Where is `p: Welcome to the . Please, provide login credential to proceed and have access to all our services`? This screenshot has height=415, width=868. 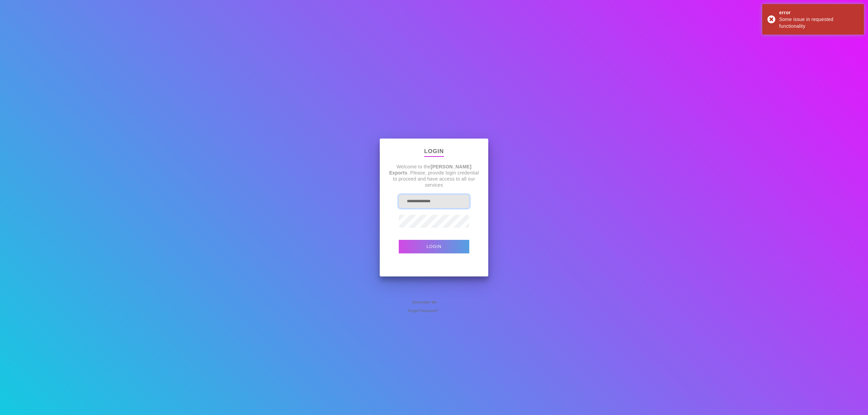 p: Welcome to the . Please, provide login credential to proceed and have access to all our services is located at coordinates (434, 176).